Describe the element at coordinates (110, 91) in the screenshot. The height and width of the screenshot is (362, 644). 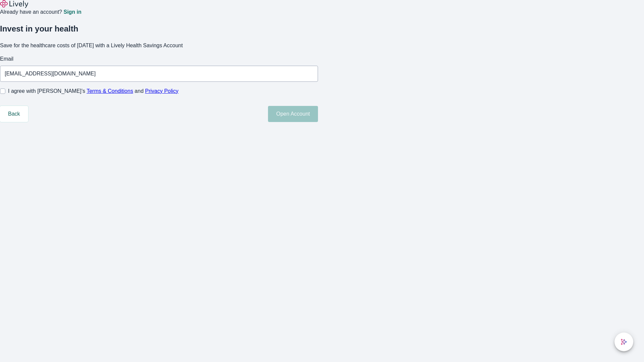
I see `a: Terms & Conditions` at that location.